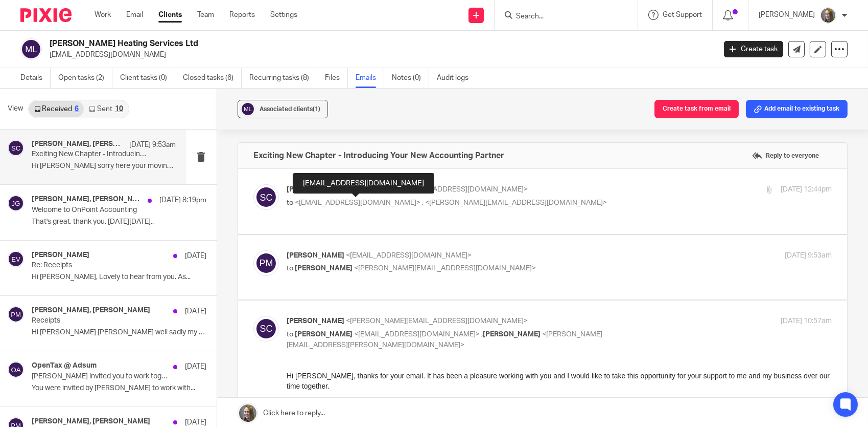 Image resolution: width=868 pixels, height=427 pixels. Describe the element at coordinates (212, 78) in the screenshot. I see `a: Closed tasks (6)` at that location.